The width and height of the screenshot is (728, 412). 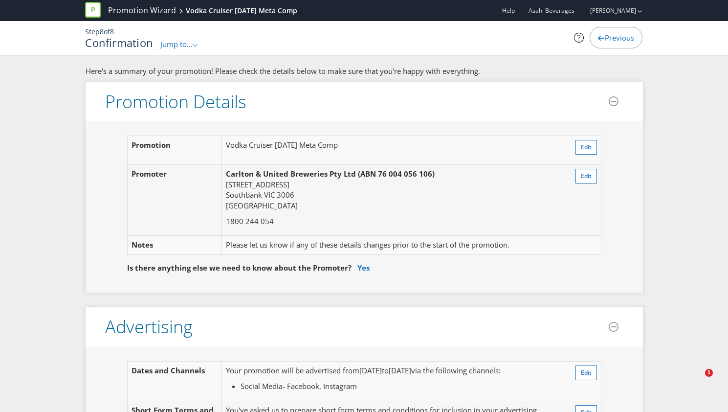 What do you see at coordinates (92, 31) in the screenshot?
I see `span: Step` at bounding box center [92, 31].